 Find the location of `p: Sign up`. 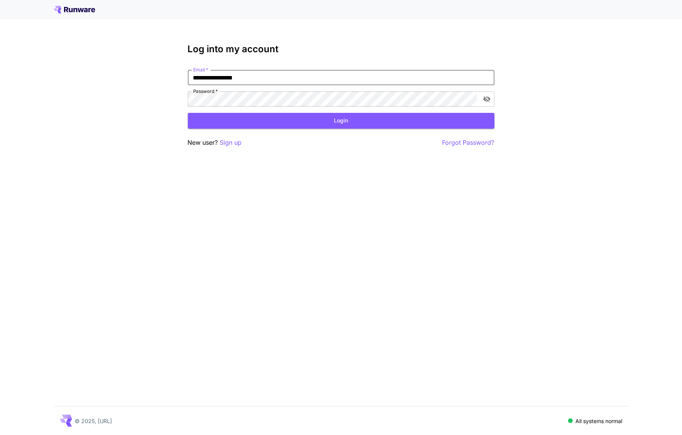

p: Sign up is located at coordinates (231, 142).